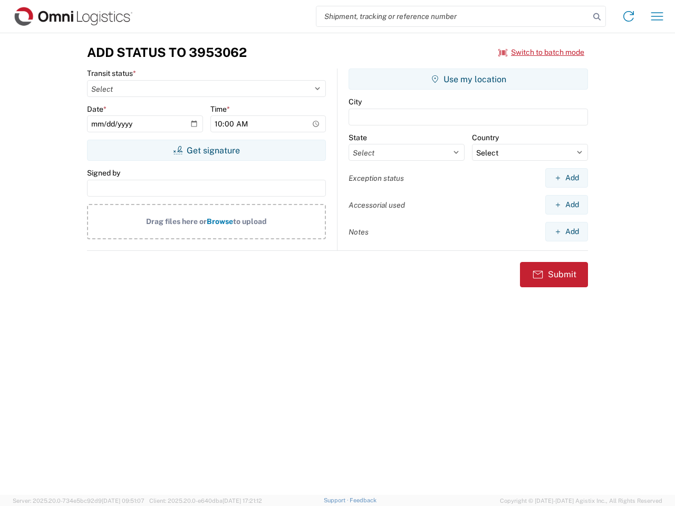 The width and height of the screenshot is (675, 506). What do you see at coordinates (355, 102) in the screenshot?
I see `label: City` at bounding box center [355, 102].